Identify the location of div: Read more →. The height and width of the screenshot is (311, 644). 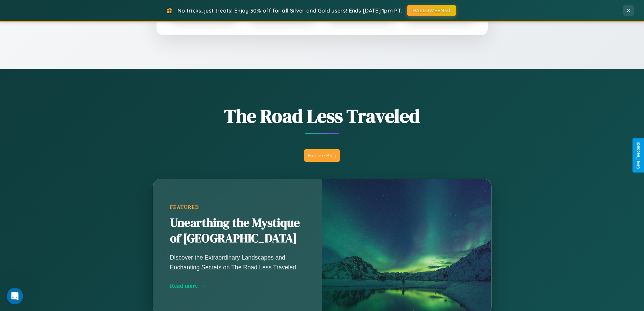
(238, 286).